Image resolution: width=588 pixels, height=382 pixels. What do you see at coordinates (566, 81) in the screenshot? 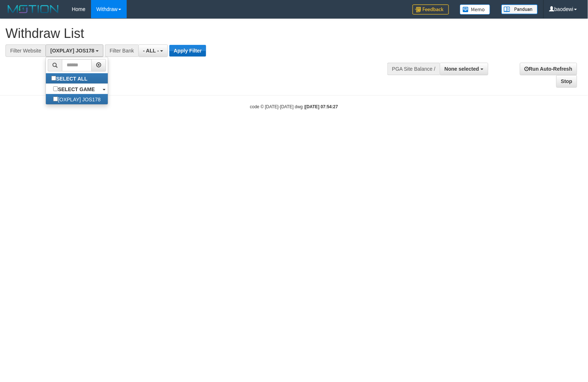
I see `a: Stop` at bounding box center [566, 81].